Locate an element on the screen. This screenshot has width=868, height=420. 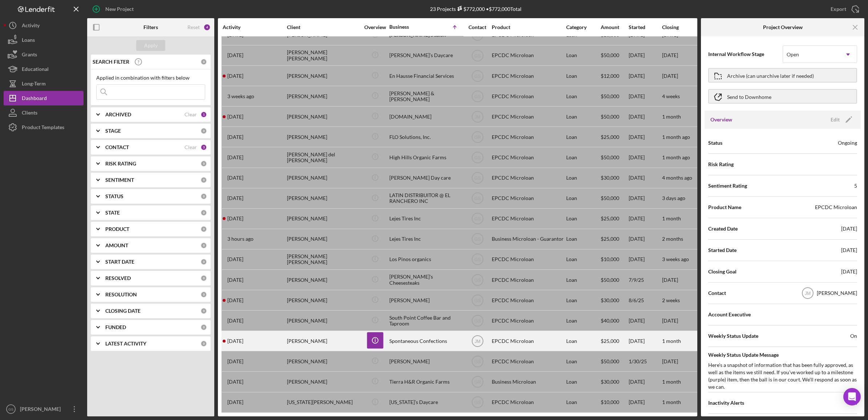
span: Created Date is located at coordinates (723, 229).